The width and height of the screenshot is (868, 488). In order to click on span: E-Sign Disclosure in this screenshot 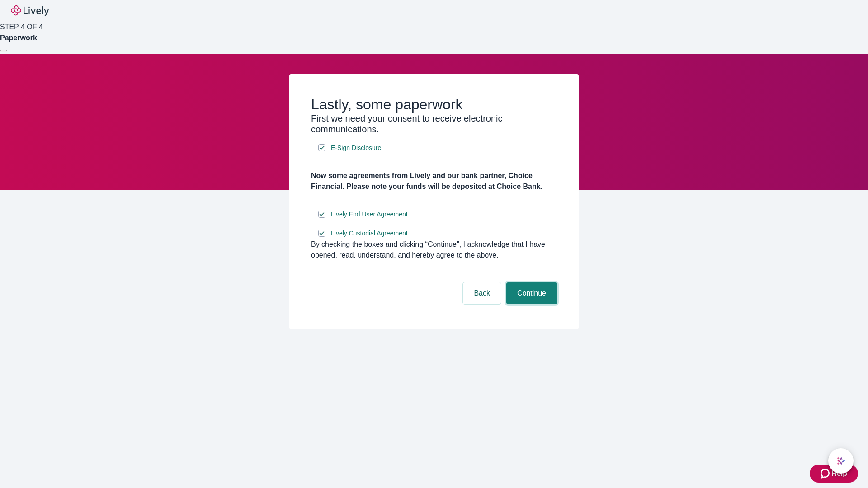, I will do `click(356, 148)`.